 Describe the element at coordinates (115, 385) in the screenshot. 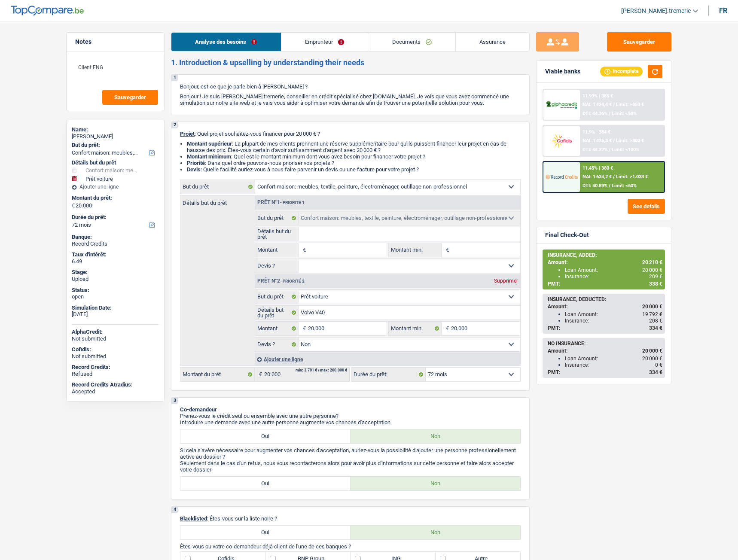

I see `div: Record Credits Atradius:` at that location.